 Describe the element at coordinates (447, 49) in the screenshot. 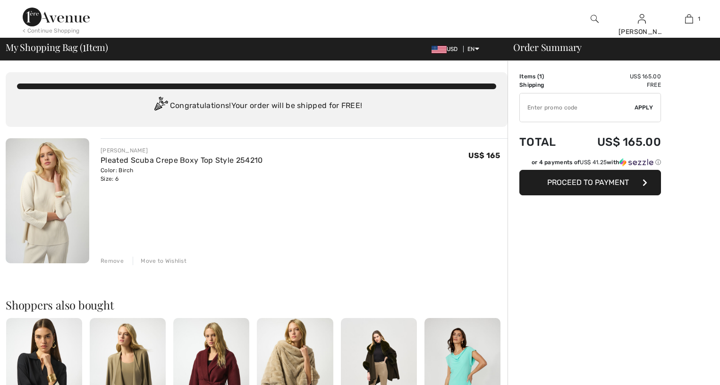

I see `span: USD` at that location.